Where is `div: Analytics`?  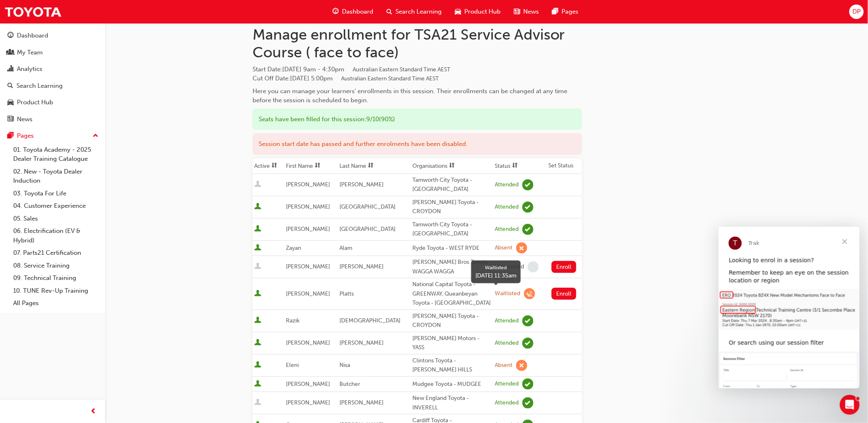 div: Analytics is located at coordinates (30, 69).